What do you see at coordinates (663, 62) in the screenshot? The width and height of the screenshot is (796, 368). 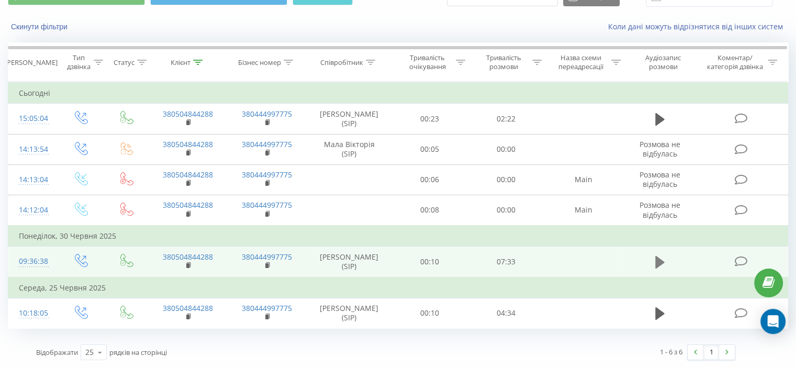 I see `div: Аудіозапис розмови` at bounding box center [663, 62].